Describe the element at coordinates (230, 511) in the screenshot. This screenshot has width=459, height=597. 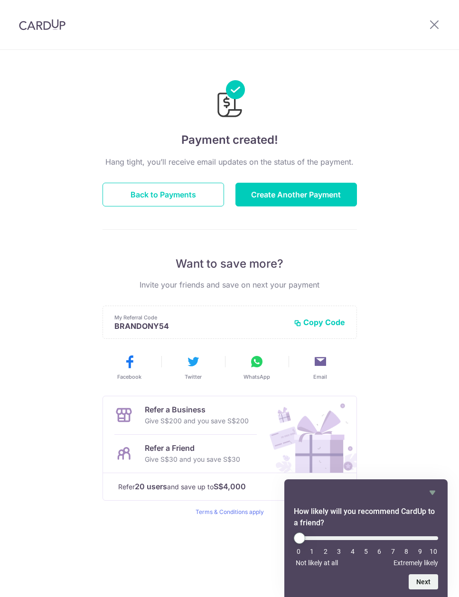
I see `a: Terms & Conditions apply` at that location.